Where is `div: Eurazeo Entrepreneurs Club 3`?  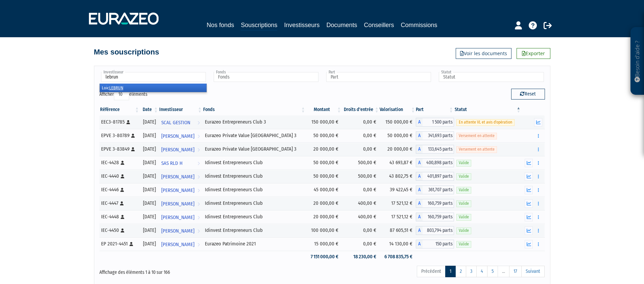
div: Eurazeo Entrepreneurs Club 3 is located at coordinates (254, 122).